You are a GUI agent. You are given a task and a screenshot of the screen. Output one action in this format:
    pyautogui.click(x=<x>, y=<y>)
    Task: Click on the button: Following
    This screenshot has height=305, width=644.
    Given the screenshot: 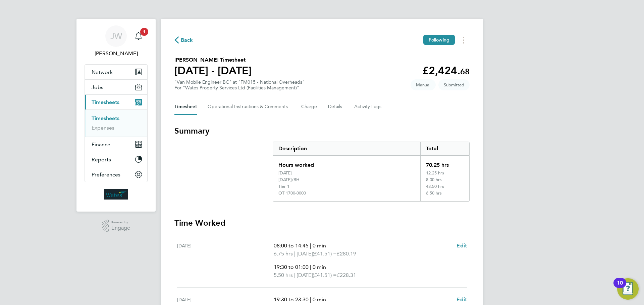 What is the action you would take?
    pyautogui.click(x=439, y=40)
    